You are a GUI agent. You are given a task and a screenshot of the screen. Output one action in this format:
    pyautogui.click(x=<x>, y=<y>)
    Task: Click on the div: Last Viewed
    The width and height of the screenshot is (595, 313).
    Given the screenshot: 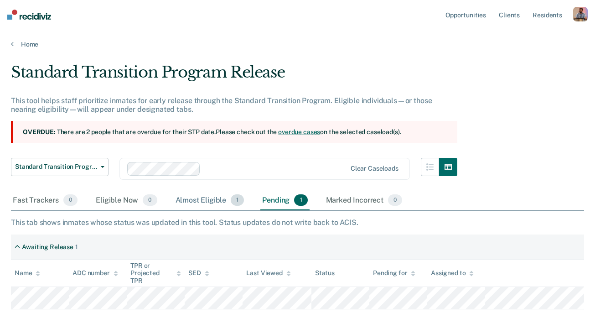 What is the action you would take?
    pyautogui.click(x=268, y=273)
    